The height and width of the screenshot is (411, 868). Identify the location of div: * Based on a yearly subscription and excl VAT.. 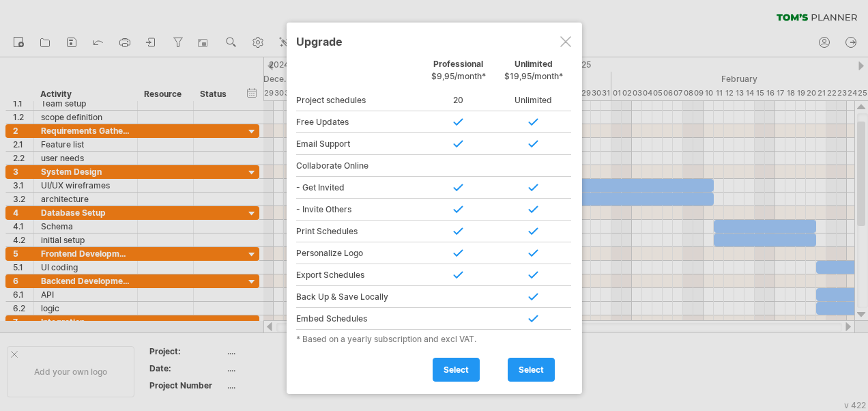
(434, 339).